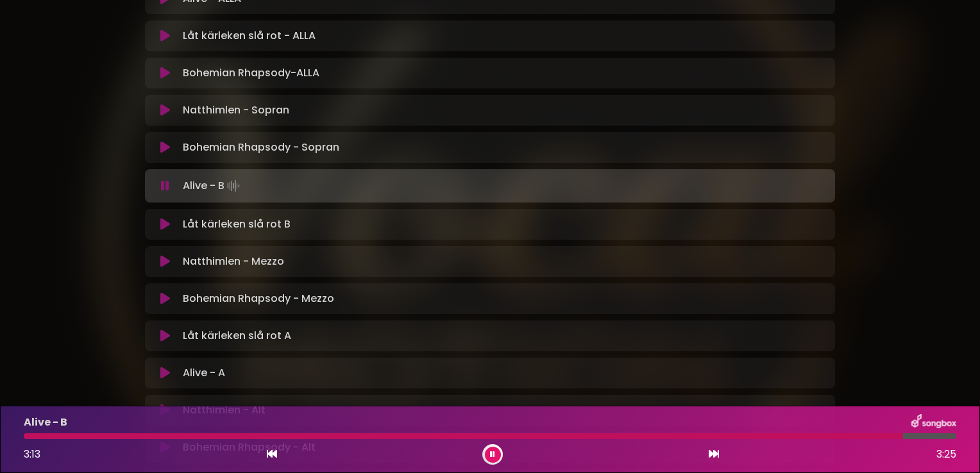 The image size is (980, 473). I want to click on p: Låt kärleken slå rot - ALLA, so click(249, 36).